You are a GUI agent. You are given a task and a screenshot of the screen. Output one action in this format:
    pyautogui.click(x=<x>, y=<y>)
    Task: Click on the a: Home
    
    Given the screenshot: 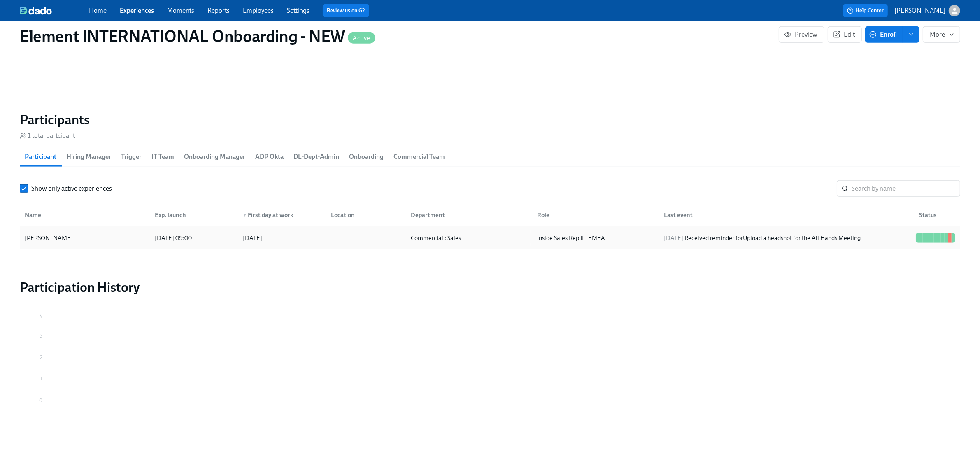 What is the action you would take?
    pyautogui.click(x=98, y=11)
    